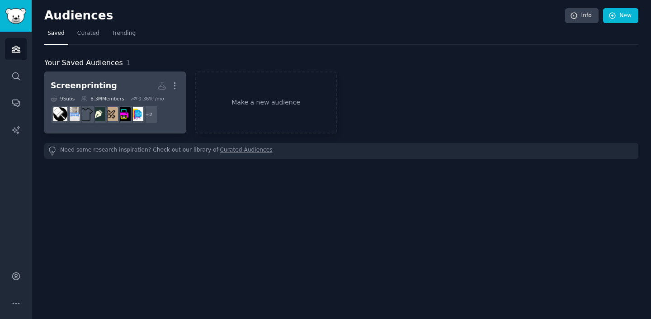  I want to click on a: New, so click(621, 16).